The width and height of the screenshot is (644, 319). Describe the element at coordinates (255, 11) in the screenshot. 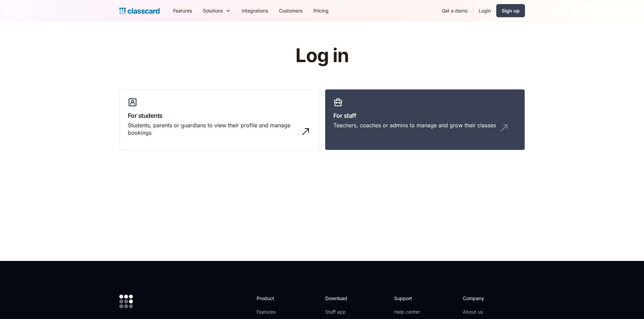

I see `a: Integrations` at that location.